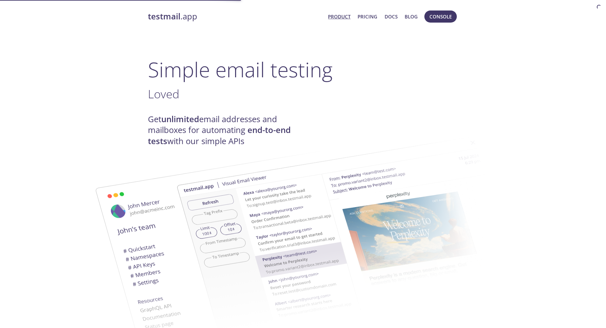  What do you see at coordinates (164, 16) in the screenshot?
I see `strong: testmail` at bounding box center [164, 16].